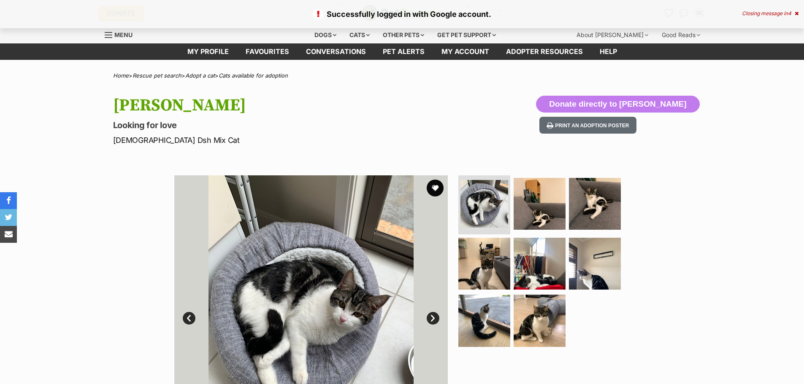  Describe the element at coordinates (123, 35) in the screenshot. I see `span: Menu` at that location.